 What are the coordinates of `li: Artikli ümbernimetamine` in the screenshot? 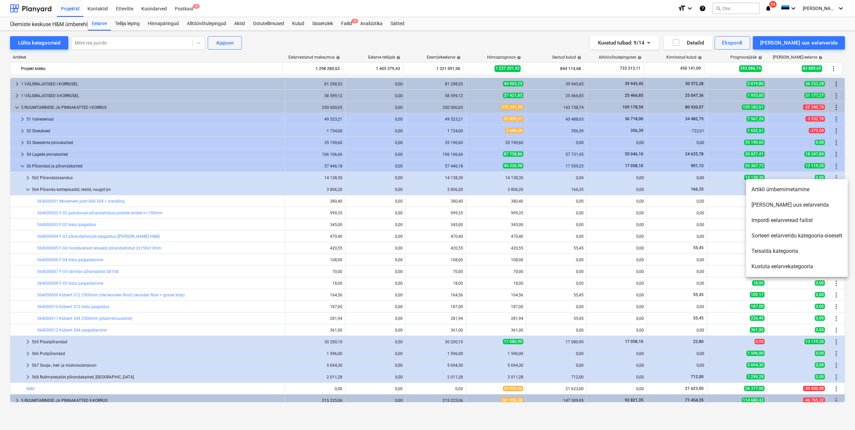 It's located at (796, 190).